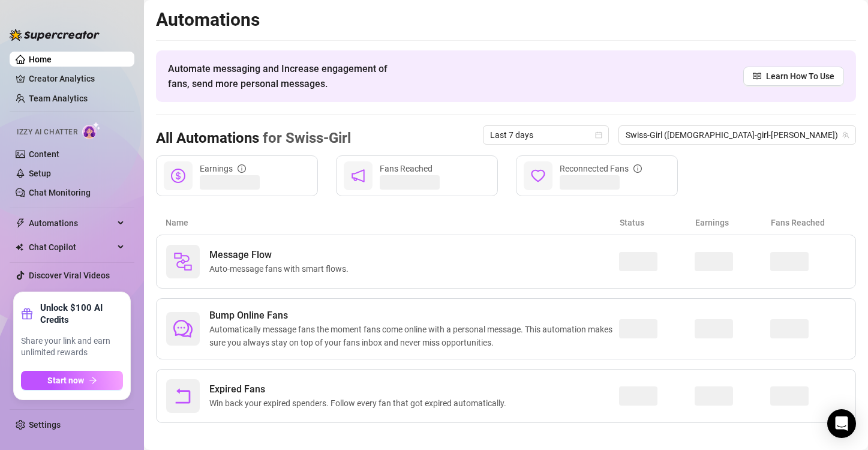 Image resolution: width=868 pixels, height=450 pixels. What do you see at coordinates (358, 175) in the screenshot?
I see `span: notification` at bounding box center [358, 175].